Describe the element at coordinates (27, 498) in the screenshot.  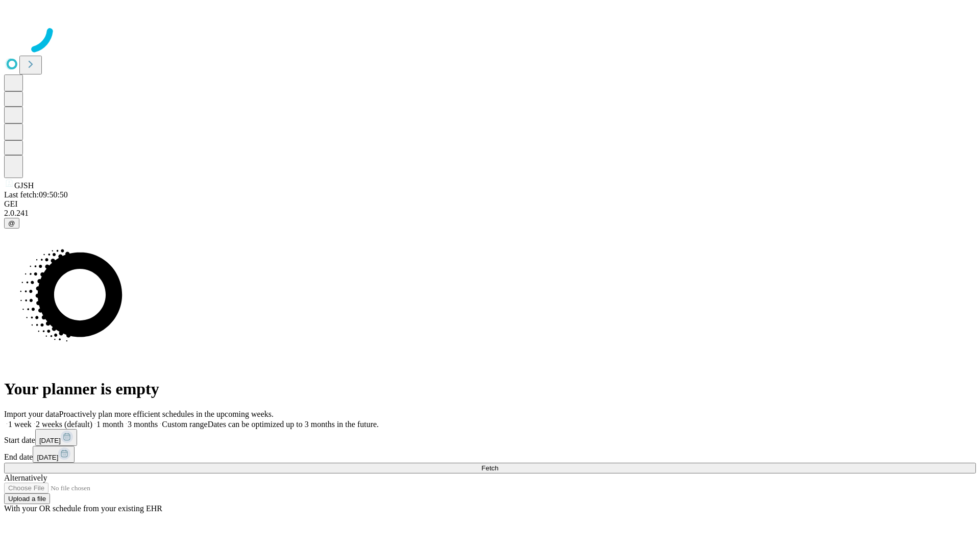
I see `button: Upload a file` at that location.